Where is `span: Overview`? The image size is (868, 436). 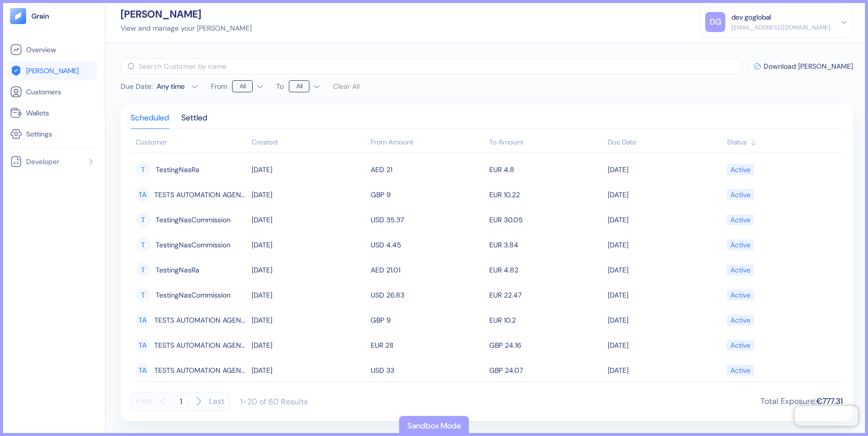
span: Overview is located at coordinates (41, 49).